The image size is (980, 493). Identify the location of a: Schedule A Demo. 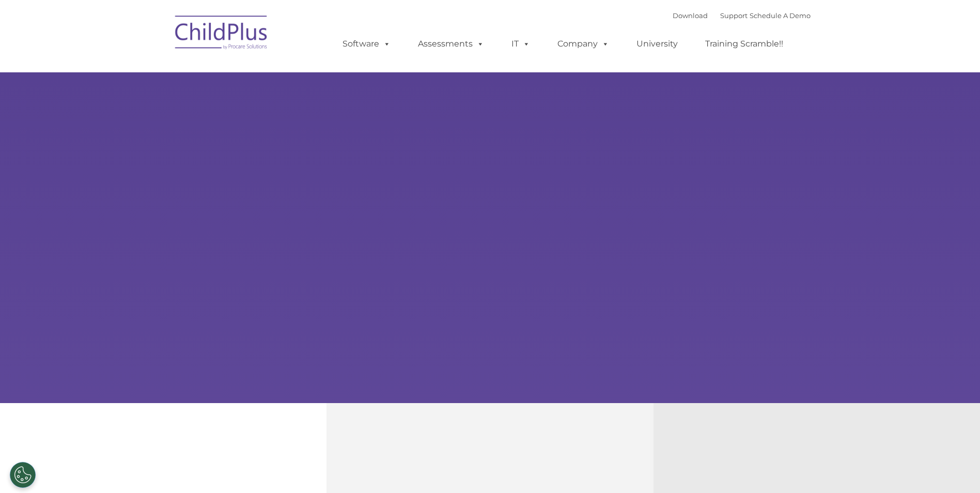
(780, 15).